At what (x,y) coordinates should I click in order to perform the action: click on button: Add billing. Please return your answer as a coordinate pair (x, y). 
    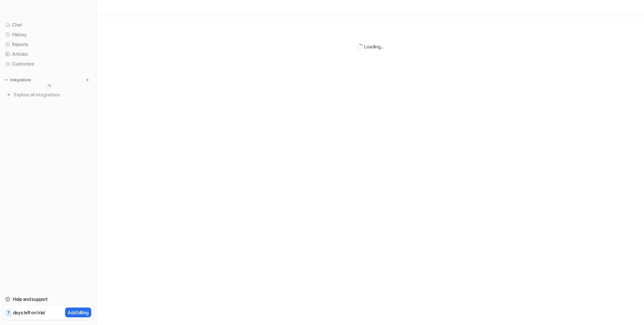
    Looking at the image, I should click on (78, 312).